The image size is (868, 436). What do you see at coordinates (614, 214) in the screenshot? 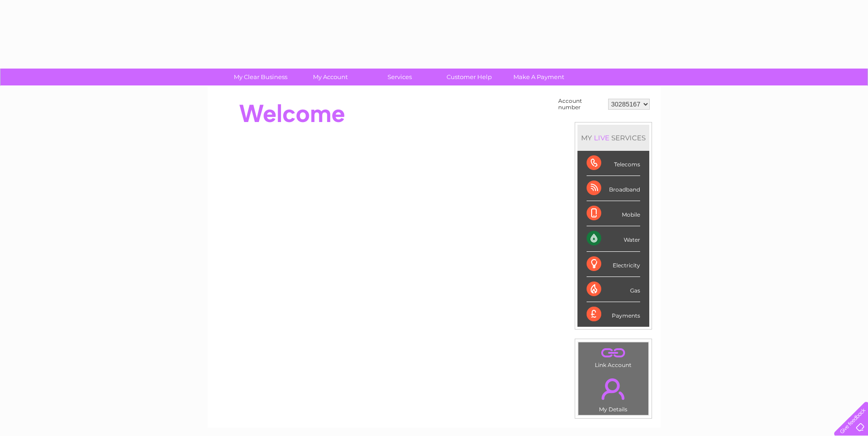
I see `div: Mobile` at bounding box center [614, 214].